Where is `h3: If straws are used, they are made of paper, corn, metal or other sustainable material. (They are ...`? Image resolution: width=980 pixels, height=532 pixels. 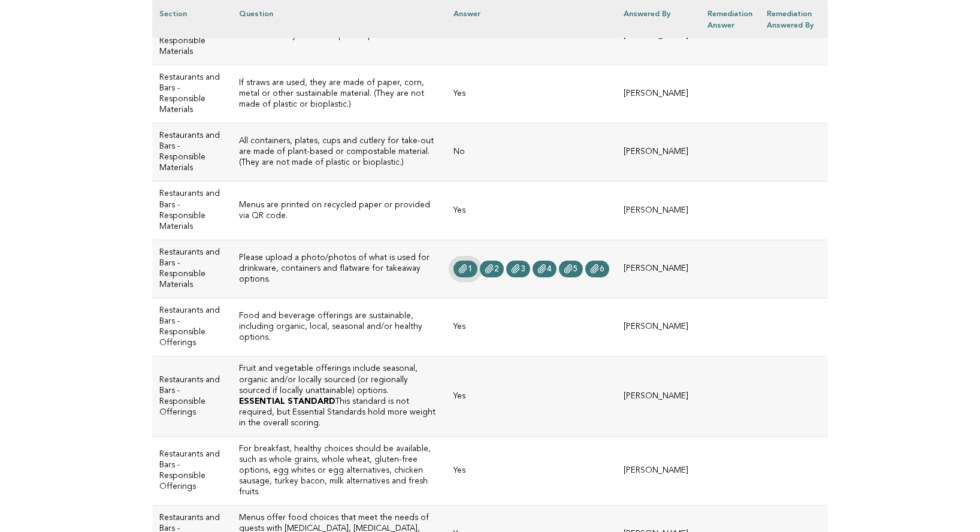 h3: If straws are used, they are made of paper, corn, metal or other sustainable material. (They are ... is located at coordinates (339, 94).